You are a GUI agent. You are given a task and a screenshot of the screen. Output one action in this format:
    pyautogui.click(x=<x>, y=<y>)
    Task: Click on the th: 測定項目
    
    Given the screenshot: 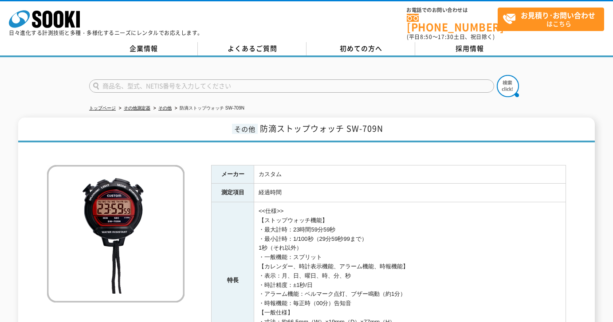 What is the action you would take?
    pyautogui.click(x=233, y=193)
    